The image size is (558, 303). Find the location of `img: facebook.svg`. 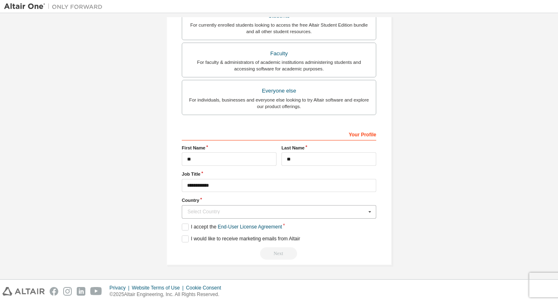

img: facebook.svg is located at coordinates (54, 292).